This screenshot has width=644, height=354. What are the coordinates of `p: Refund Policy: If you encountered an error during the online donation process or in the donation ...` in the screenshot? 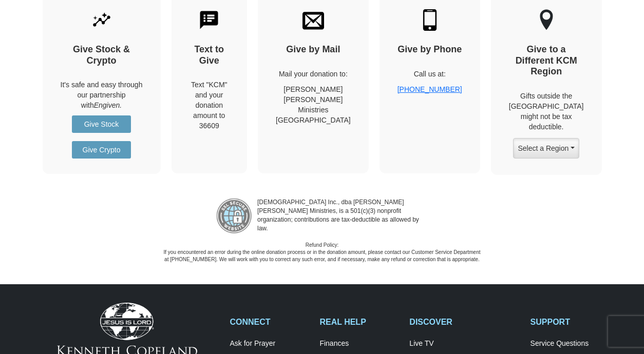 It's located at (322, 253).